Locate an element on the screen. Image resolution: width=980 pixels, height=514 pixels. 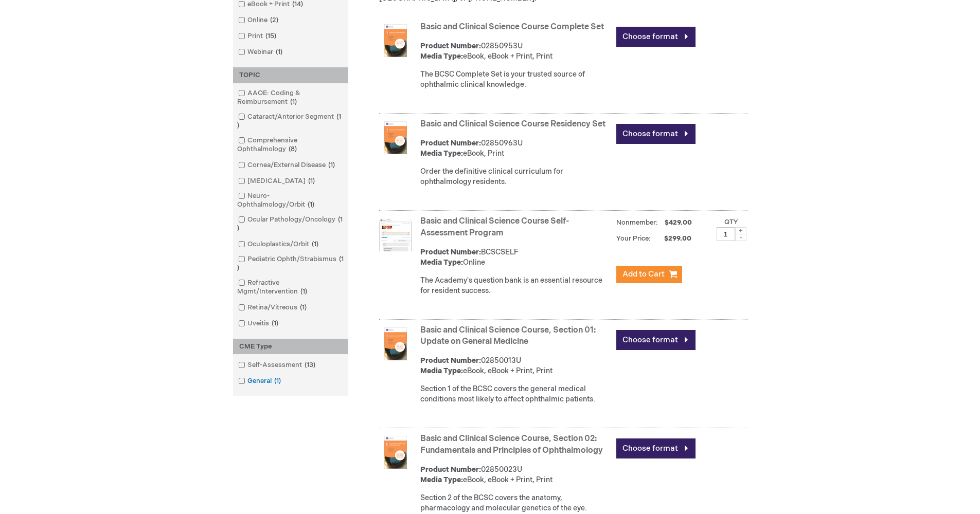
strong: Nonmember: is located at coordinates (637, 222).